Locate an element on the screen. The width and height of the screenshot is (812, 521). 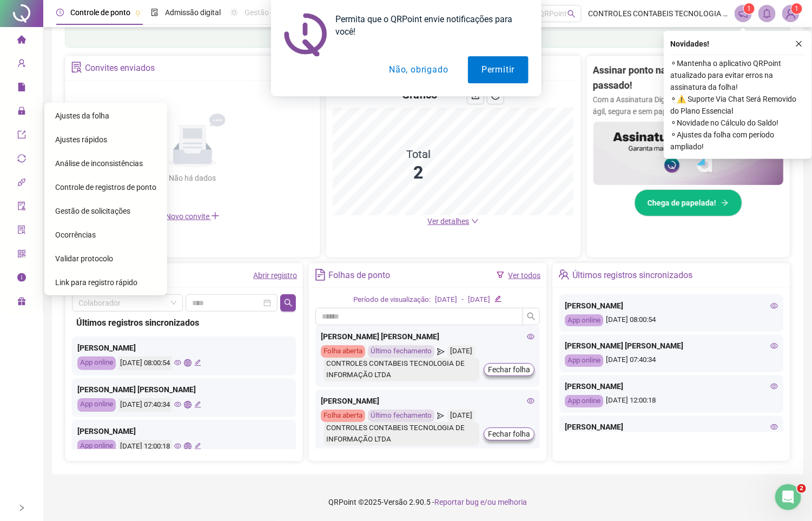
span: Validar protocolo is located at coordinates (84, 259).